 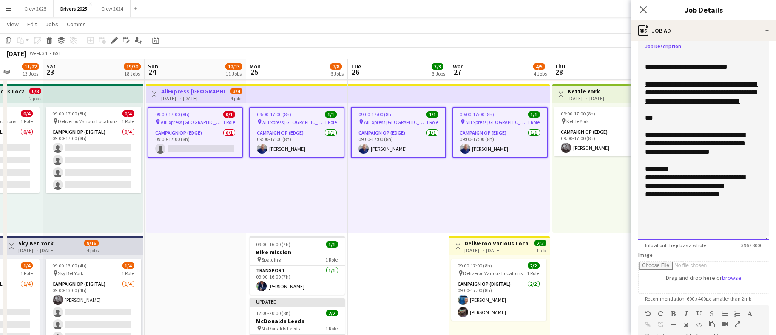 I want to click on div: 6 Jobs, so click(x=337, y=74).